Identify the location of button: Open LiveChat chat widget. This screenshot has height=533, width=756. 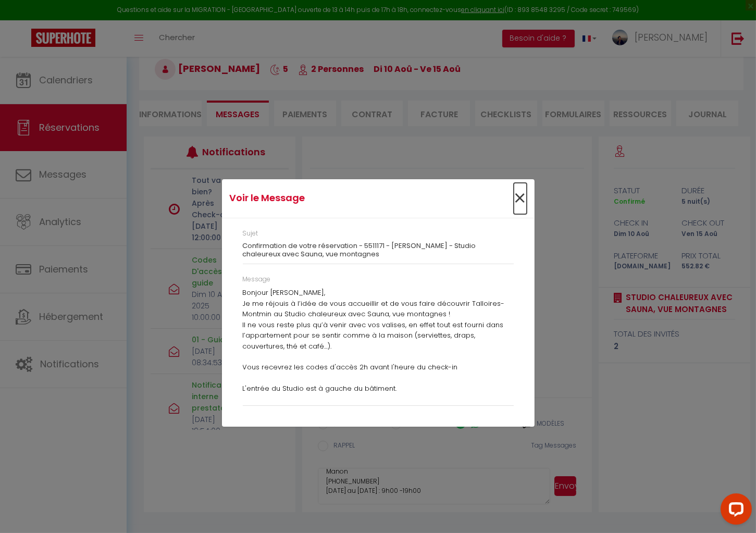
(24, 19).